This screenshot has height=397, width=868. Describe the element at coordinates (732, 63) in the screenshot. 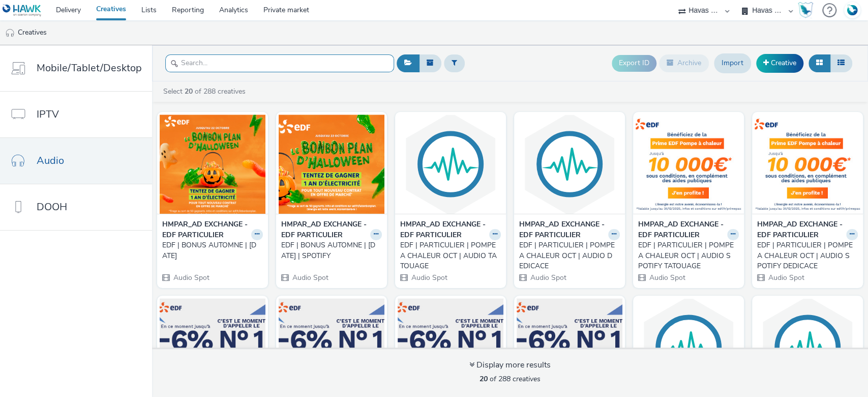

I see `a: Import` at that location.